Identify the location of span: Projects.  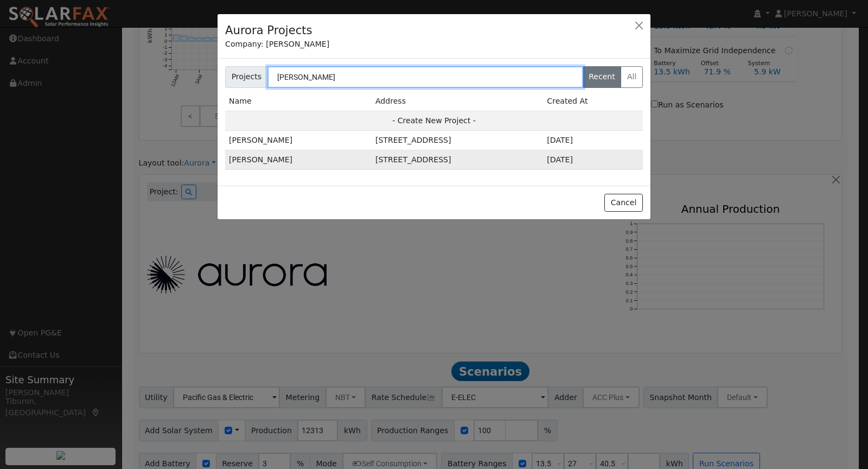
(247, 77).